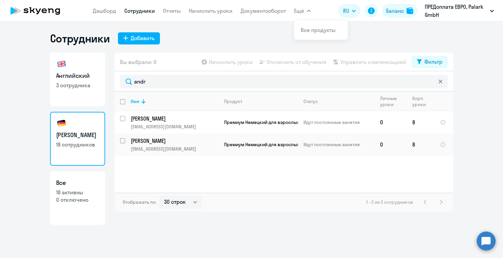 This screenshot has height=258, width=503. Describe the element at coordinates (400, 11) in the screenshot. I see `button: Балансbalance` at that location.